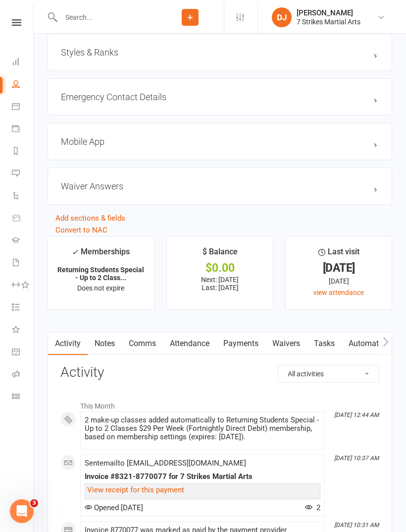  Describe the element at coordinates (100, 273) in the screenshot. I see `strong: Returning Students Special - Up to 2 Class...` at that location.